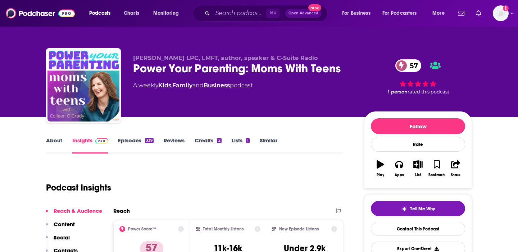 This screenshot has width=518, height=252. I want to click on input: Search podcasts, credits, & more..., so click(239, 13).